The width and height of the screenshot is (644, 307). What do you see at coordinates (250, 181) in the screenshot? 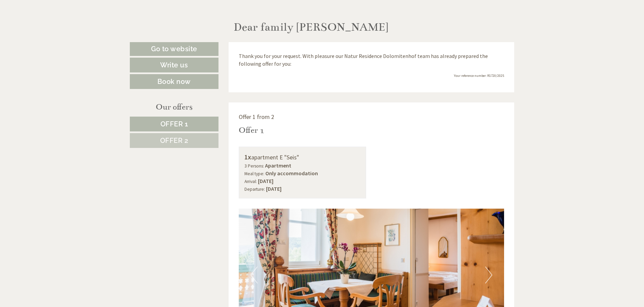
I see `small: Arrival:` at bounding box center [250, 181].